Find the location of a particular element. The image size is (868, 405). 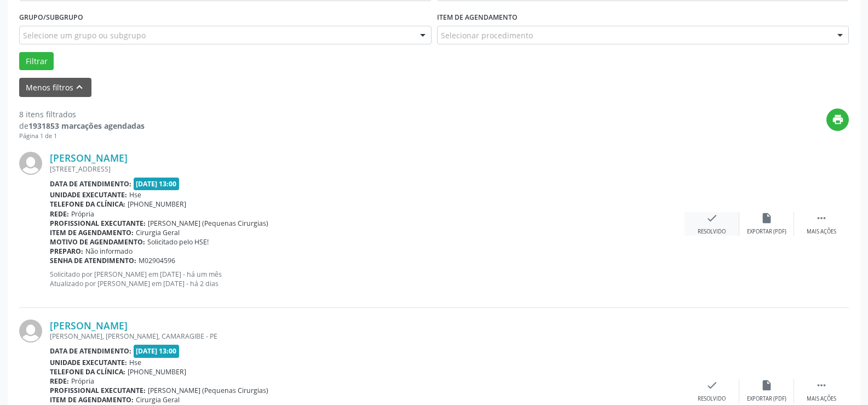

button: print is located at coordinates (838, 119).